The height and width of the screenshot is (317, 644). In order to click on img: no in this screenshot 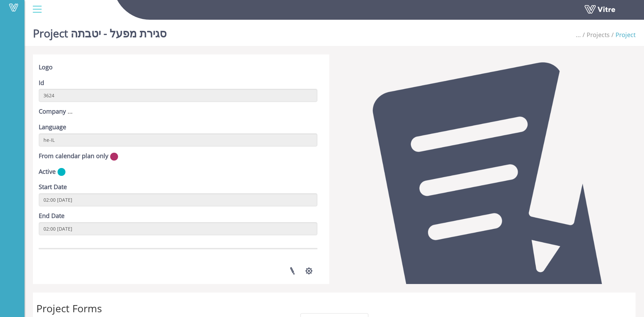, I will do `click(114, 157)`.